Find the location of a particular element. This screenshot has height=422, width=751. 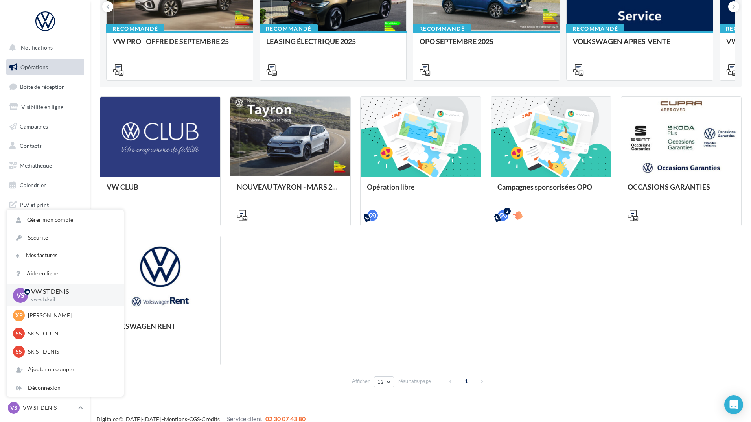

span: Visibilité en ligne is located at coordinates (42, 107).